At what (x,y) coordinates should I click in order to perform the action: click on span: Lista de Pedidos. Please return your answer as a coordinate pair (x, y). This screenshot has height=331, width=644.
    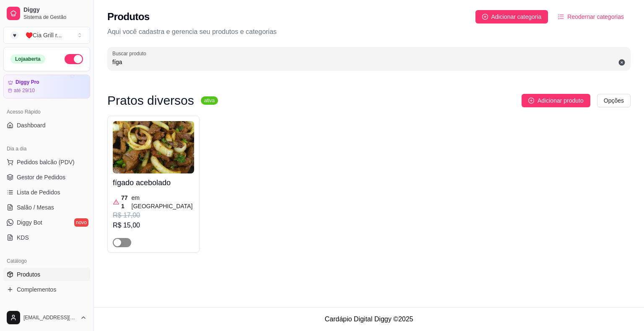
    Looking at the image, I should click on (39, 193).